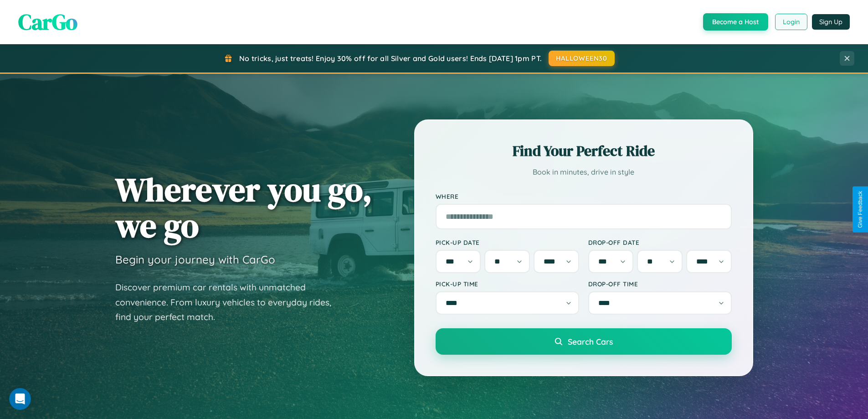  I want to click on h2: Find Your Perfect Ride, so click(584, 151).